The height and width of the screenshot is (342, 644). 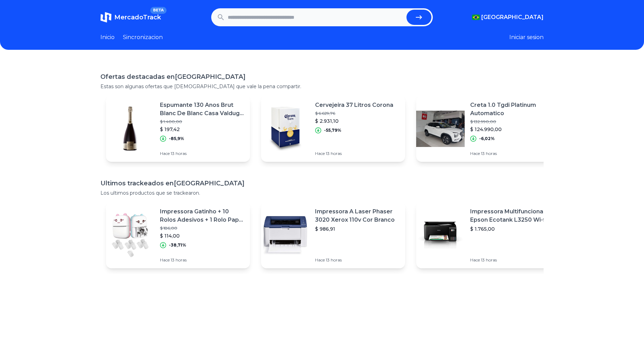 I want to click on a: MercadoTrackBETA, so click(x=131, y=17).